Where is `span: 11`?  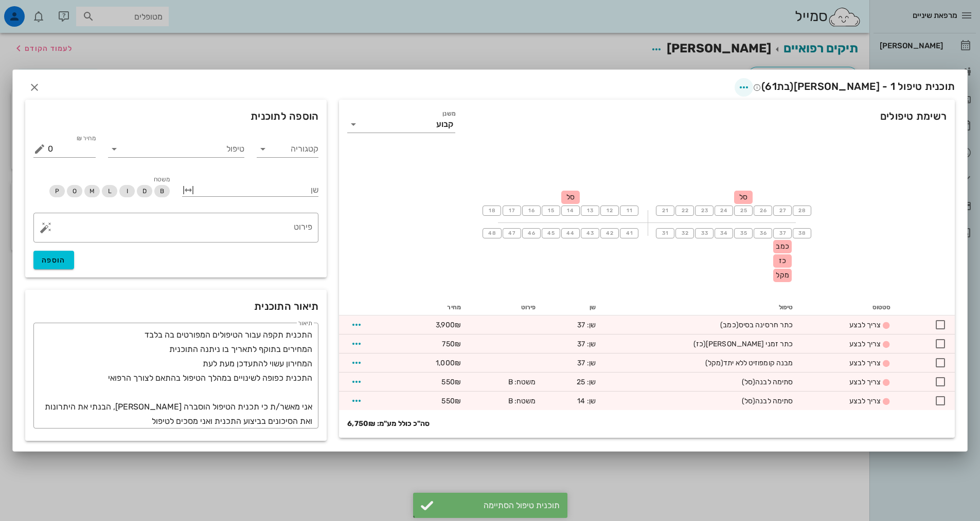
span: 11 is located at coordinates (629, 210).